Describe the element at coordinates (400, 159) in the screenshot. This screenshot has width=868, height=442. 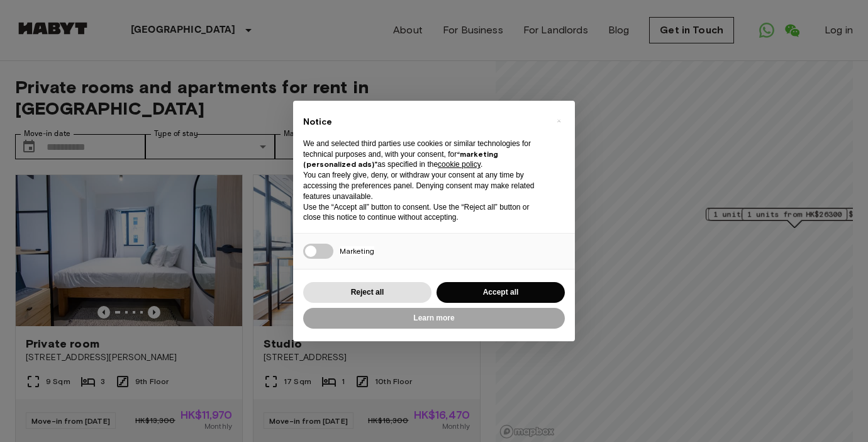
I see `strong: “marketing (personalized ads)”` at that location.